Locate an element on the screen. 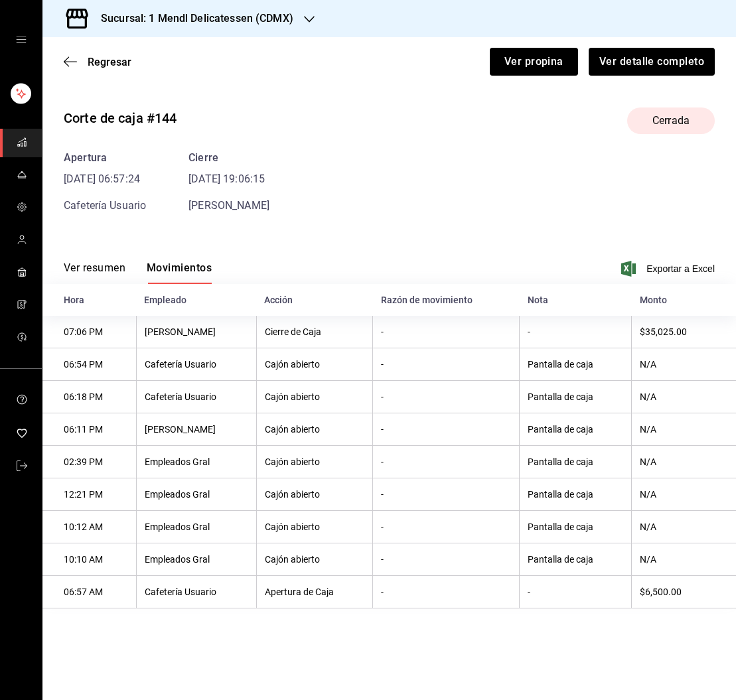  th: 12:21 PM is located at coordinates (89, 495).